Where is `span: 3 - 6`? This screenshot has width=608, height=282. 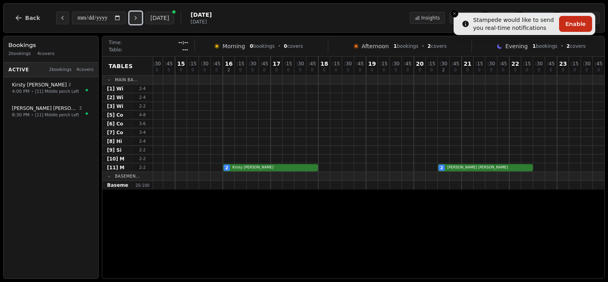
span: 3 - 6 is located at coordinates (143, 123).